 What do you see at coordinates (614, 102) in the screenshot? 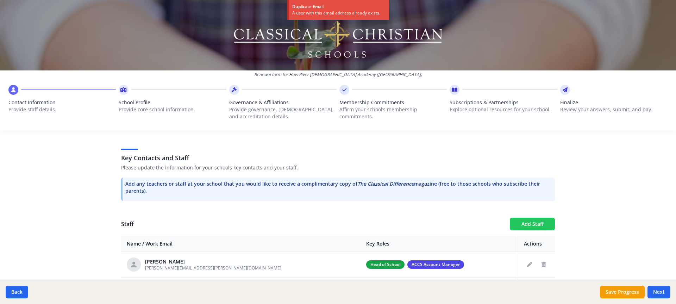
I see `span: Finalize` at bounding box center [614, 102].